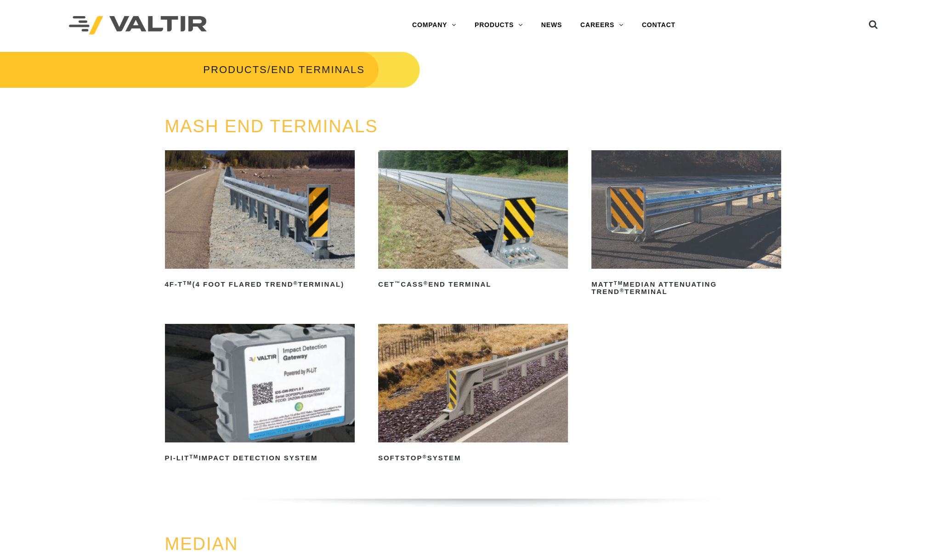 The image size is (947, 560). What do you see at coordinates (259, 284) in the screenshot?
I see `h2: 4F-T (4 Foot Flared TREND Terminal)` at bounding box center [259, 284].